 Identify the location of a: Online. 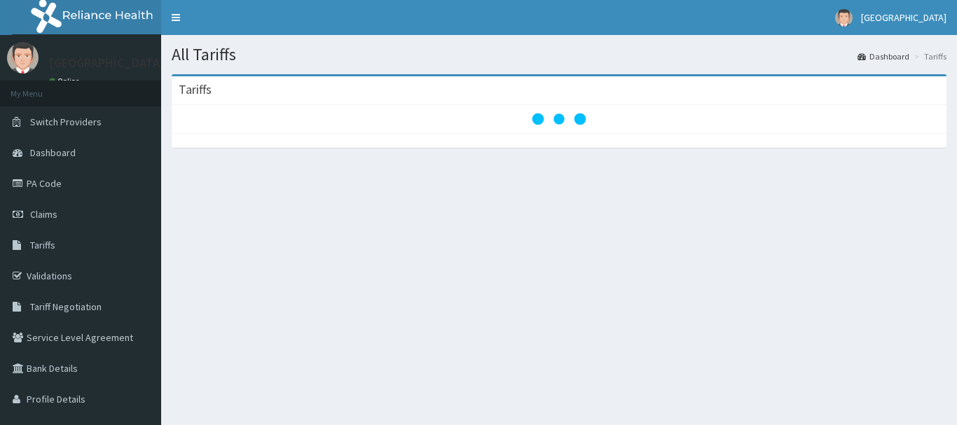
(66, 81).